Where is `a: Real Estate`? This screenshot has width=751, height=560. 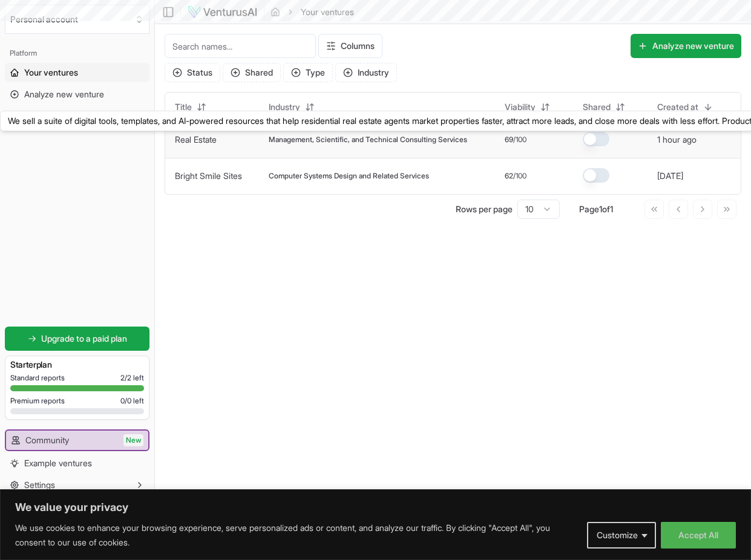 a: Real Estate is located at coordinates (195, 139).